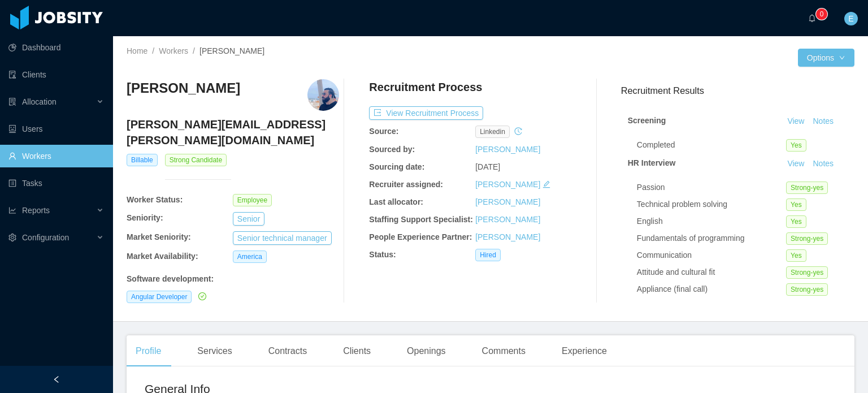  I want to click on a: Workers, so click(173, 51).